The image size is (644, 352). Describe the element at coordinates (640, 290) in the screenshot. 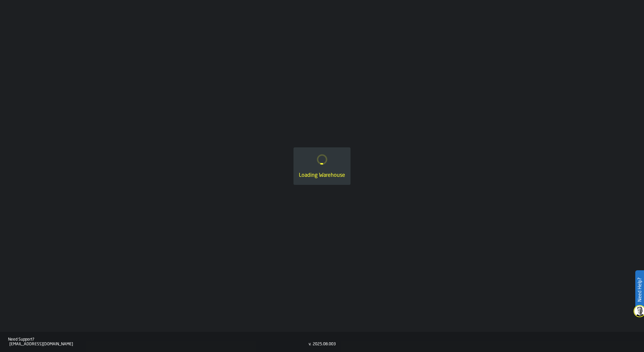

I see `label: Need Help?` at that location.